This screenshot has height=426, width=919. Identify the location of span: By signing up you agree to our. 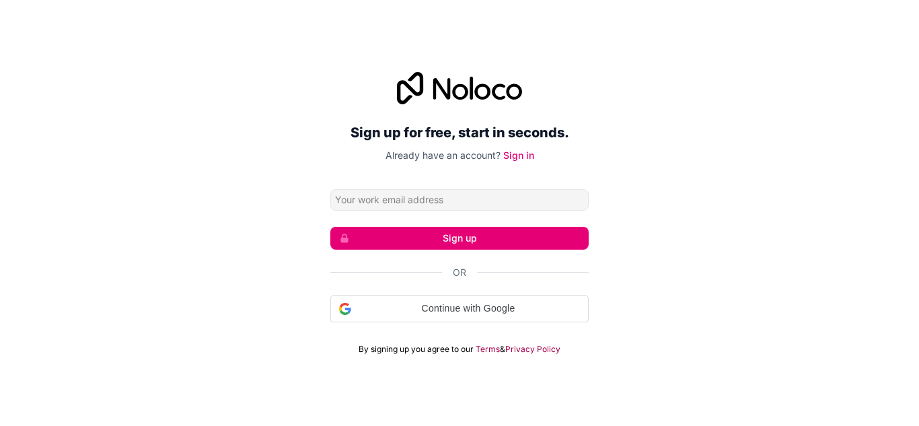
(416, 349).